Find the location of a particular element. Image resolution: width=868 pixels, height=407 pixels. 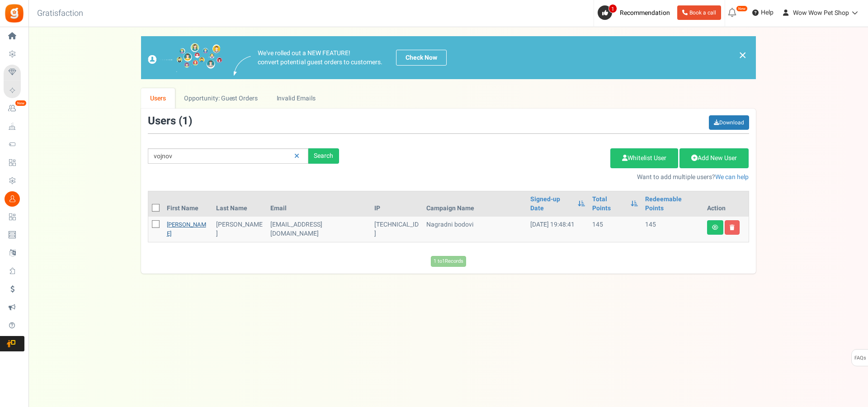

span: Wow Wow Pet Shop is located at coordinates (821, 12).